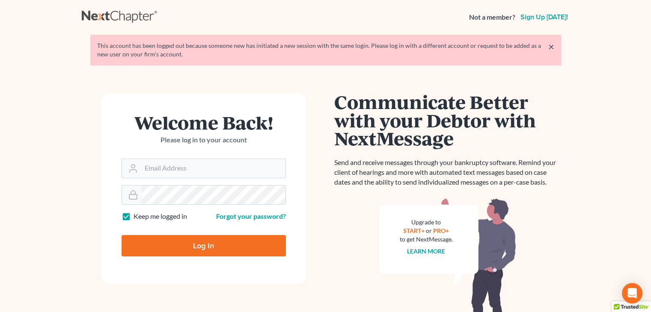 This screenshot has width=651, height=312. I want to click on div: Upgrade to, so click(426, 223).